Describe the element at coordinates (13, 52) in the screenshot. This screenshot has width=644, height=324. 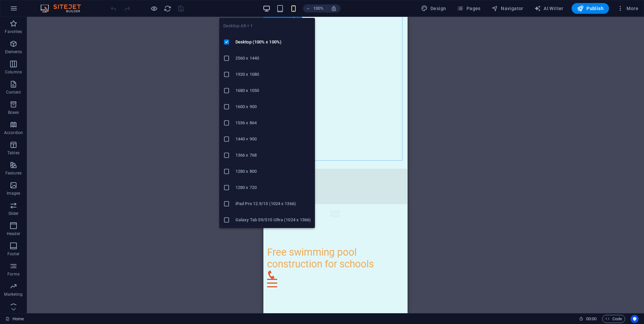
I see `p: Elements` at that location.